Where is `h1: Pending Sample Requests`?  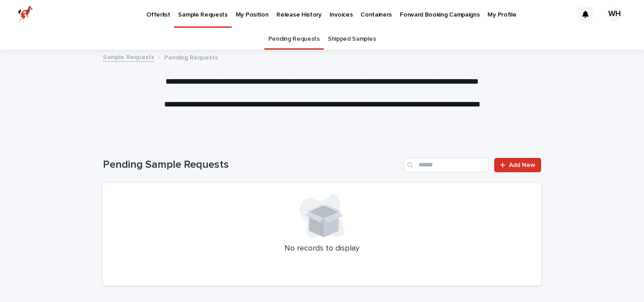 h1: Pending Sample Requests is located at coordinates (251, 165).